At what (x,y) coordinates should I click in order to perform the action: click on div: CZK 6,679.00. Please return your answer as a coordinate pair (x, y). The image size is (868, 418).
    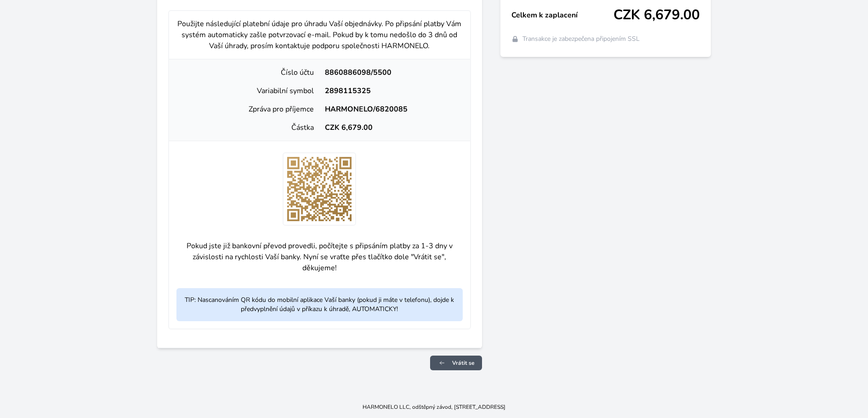
    Looking at the image, I should click on (391, 127).